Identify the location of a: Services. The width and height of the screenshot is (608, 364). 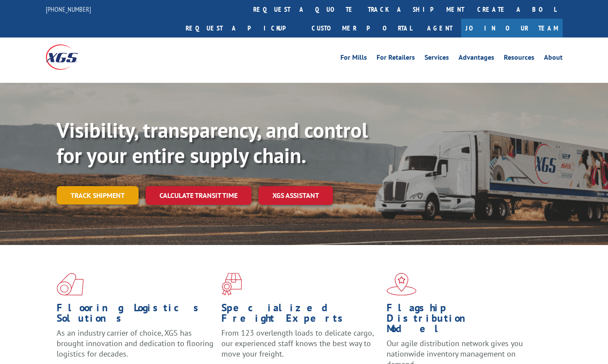
(437, 59).